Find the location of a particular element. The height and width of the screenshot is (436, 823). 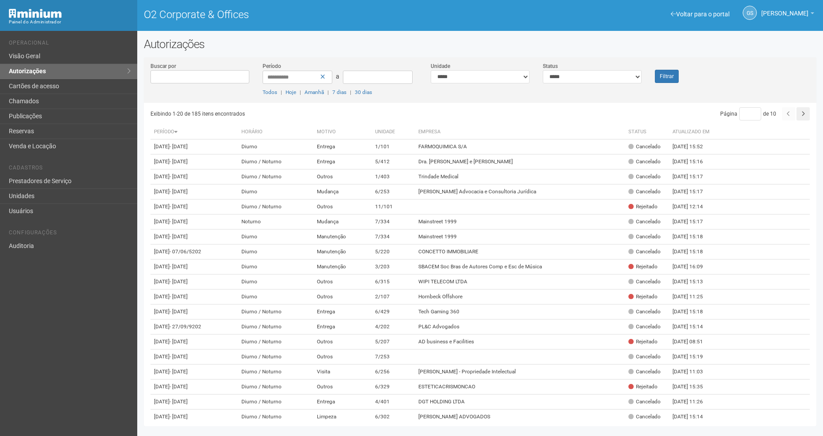

th: Empresa is located at coordinates (520, 132).